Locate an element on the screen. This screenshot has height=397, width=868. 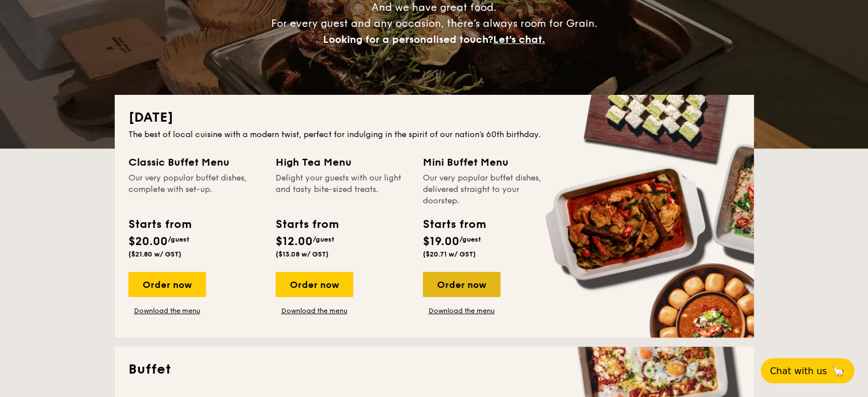
span: And we have great food. For every guest and any occasion, there’s always room for Grain. is located at coordinates (434, 24).